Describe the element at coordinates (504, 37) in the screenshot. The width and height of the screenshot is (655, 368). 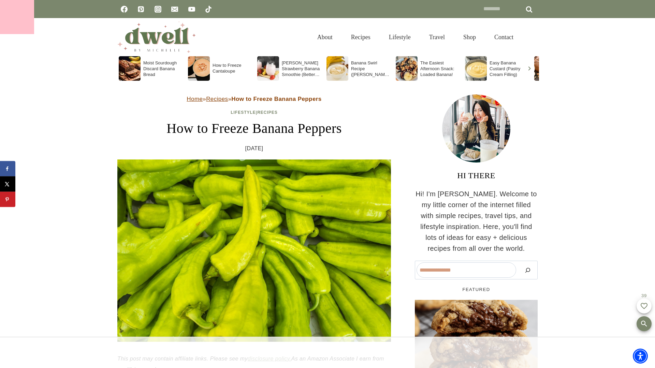
I see `a: Contact` at that location.